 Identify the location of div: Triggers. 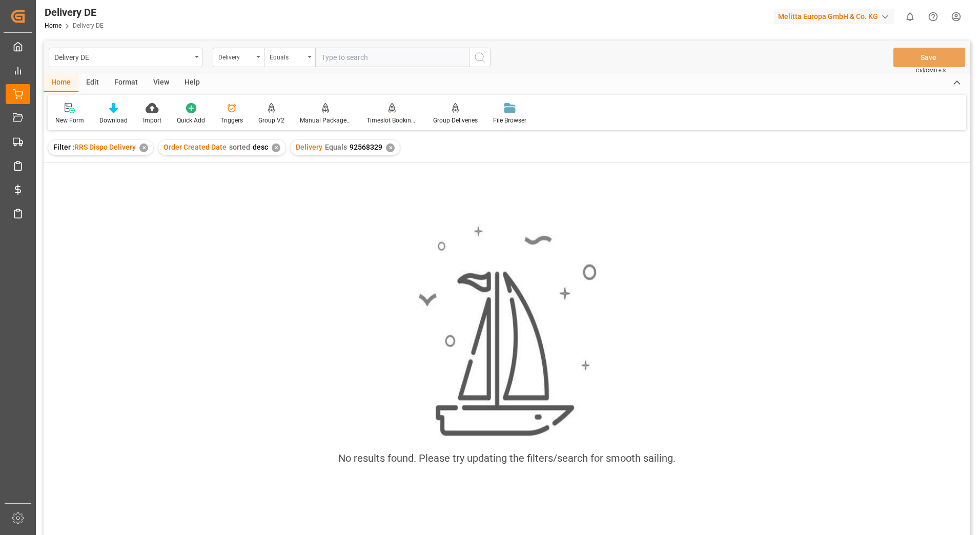
(232, 121).